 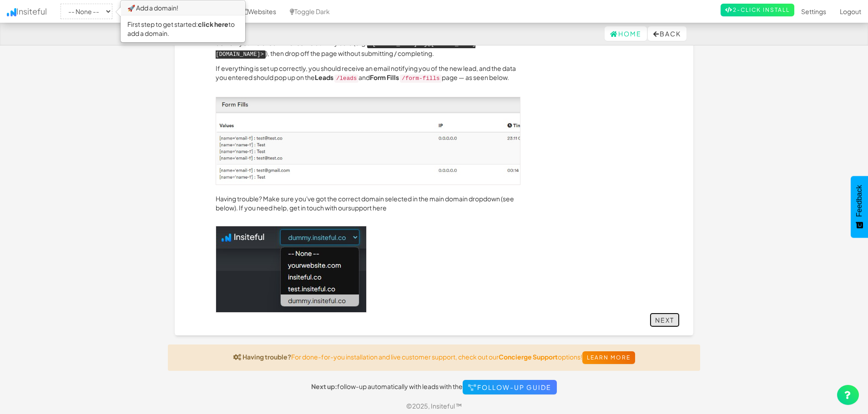 What do you see at coordinates (346, 79) in the screenshot?
I see `code: /leads` at bounding box center [346, 79].